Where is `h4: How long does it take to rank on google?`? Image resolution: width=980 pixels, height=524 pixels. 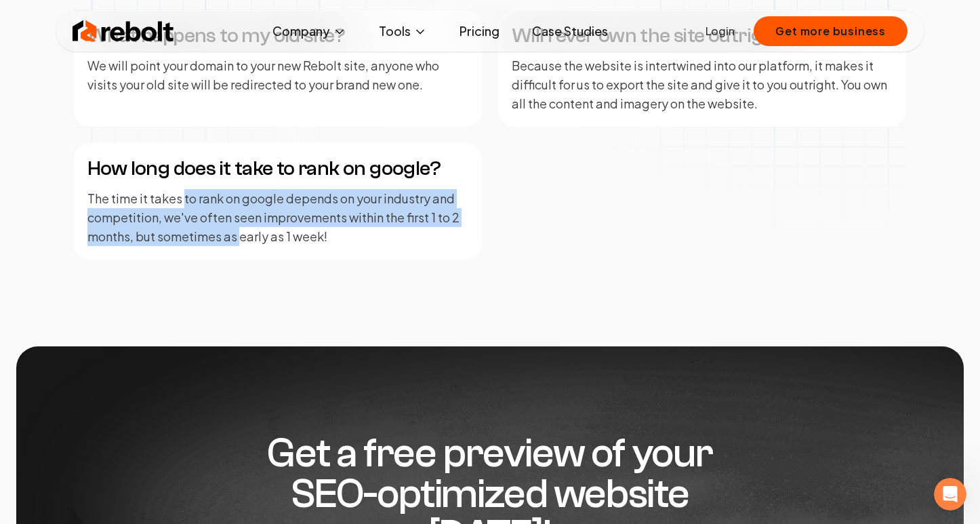
h4: How long does it take to rank on google? is located at coordinates (278, 169).